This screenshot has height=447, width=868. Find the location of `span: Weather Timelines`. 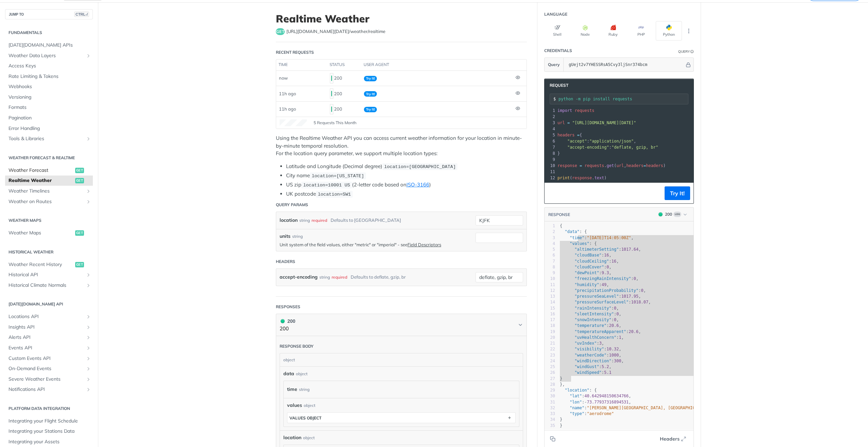

span: Weather Timelines is located at coordinates (46, 192).